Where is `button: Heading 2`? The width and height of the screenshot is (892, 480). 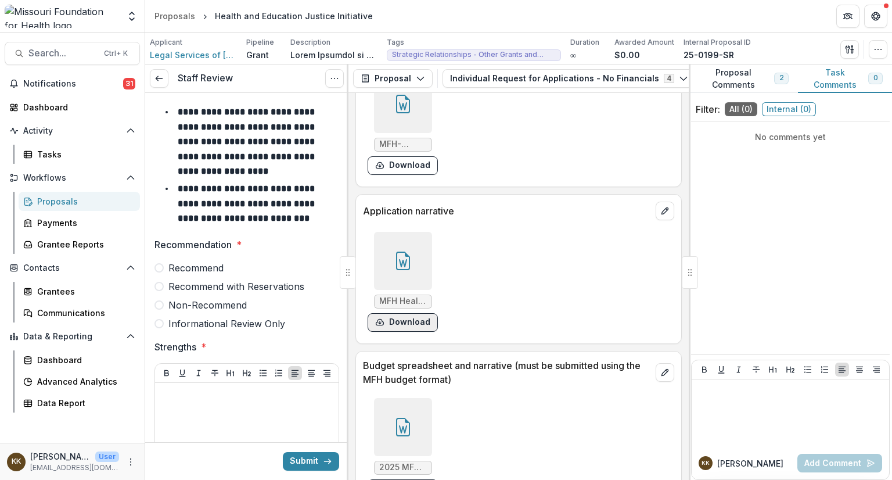
button: Heading 2 is located at coordinates (247, 373).